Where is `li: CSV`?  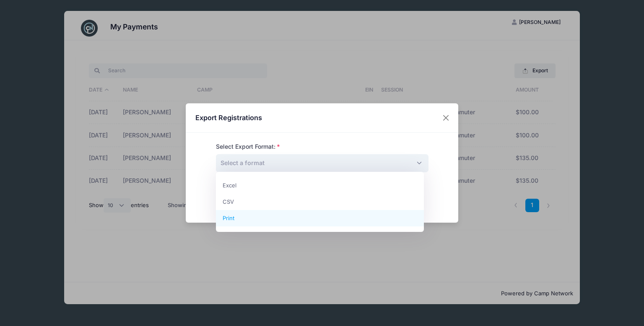
li: CSV is located at coordinates (320, 201).